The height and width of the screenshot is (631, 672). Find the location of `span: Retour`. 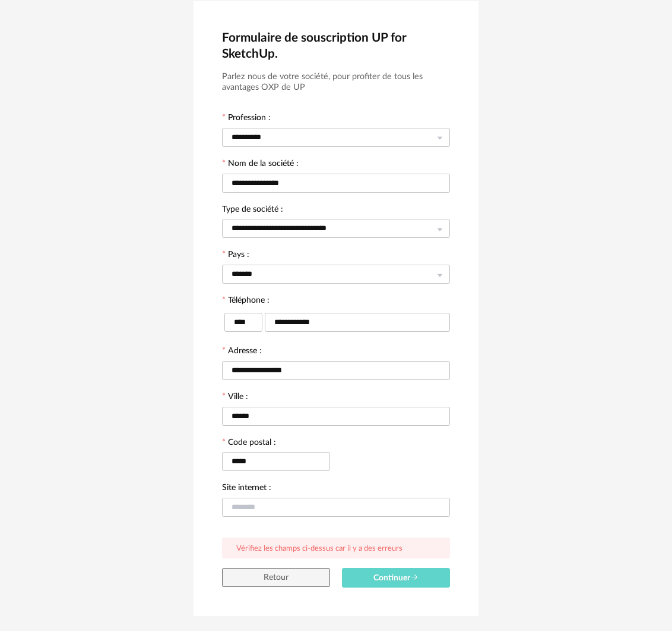

span: Retour is located at coordinates (276, 577).